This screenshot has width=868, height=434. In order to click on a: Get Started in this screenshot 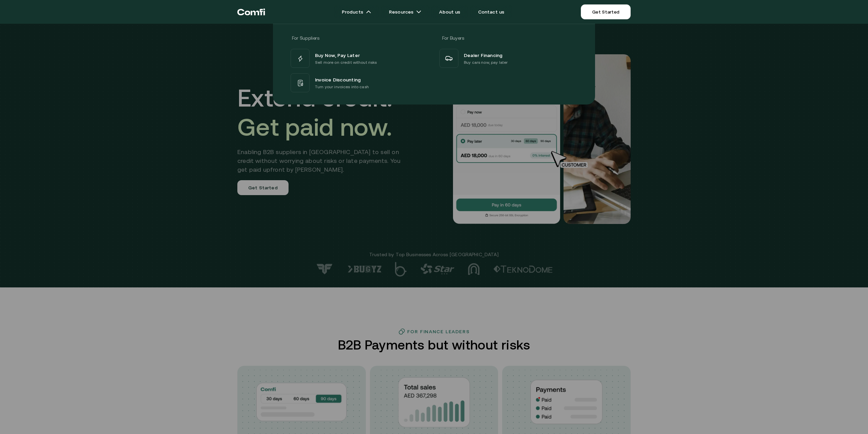, I will do `click(606, 12)`.